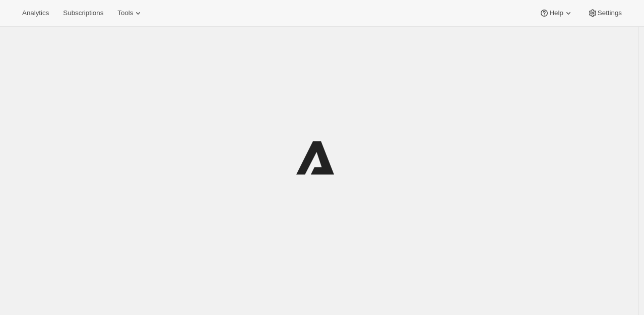 The image size is (644, 315). I want to click on span: Subscriptions, so click(83, 13).